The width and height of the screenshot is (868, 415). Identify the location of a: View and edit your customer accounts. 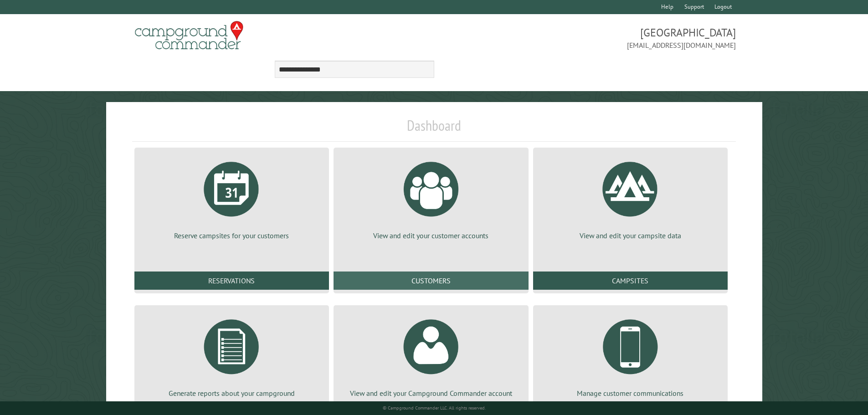
(430, 197).